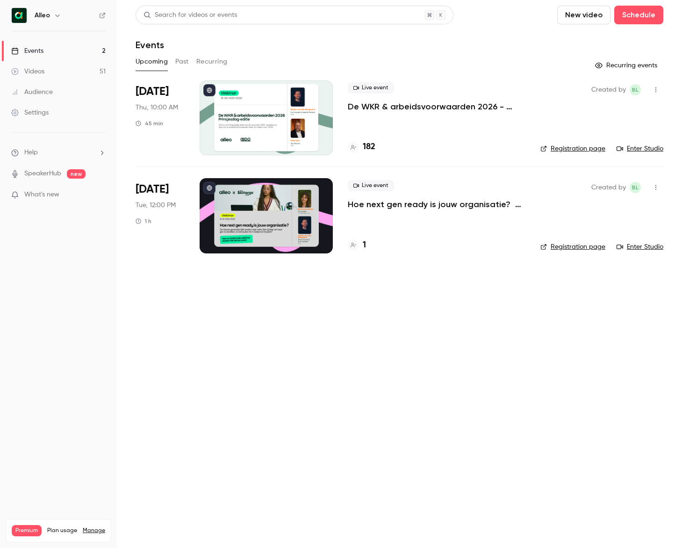 This screenshot has height=548, width=682. I want to click on p: Hoe next gen ready is jouw organisatie? Alleo x The Recharge Club, so click(437, 204).